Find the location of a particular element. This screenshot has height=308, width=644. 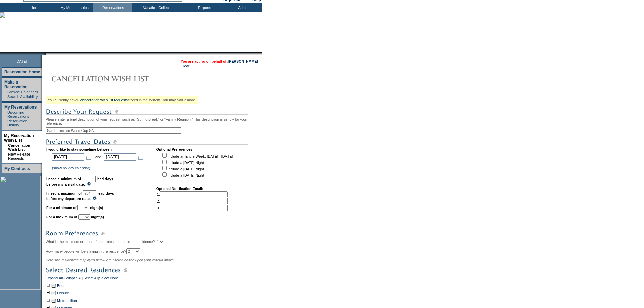

a: Search Availability is located at coordinates (23, 96).